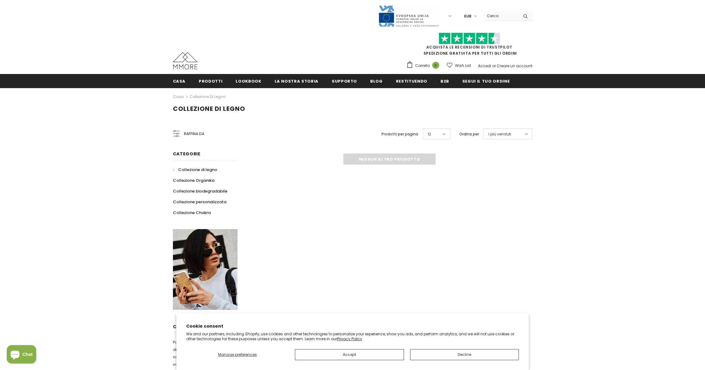 The height and width of the screenshot is (370, 705). I want to click on span: Categorie, so click(187, 154).